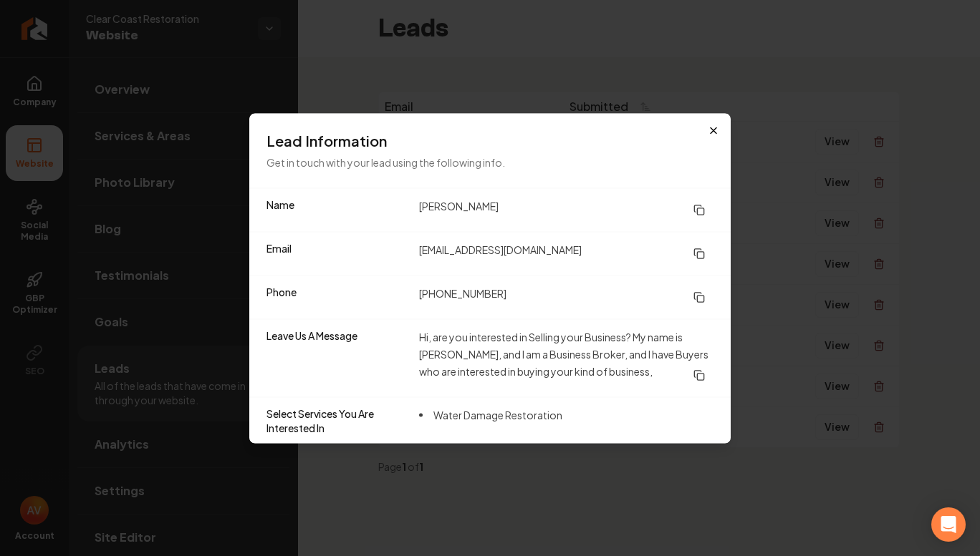 Image resolution: width=980 pixels, height=556 pixels. What do you see at coordinates (336, 357) in the screenshot?
I see `dt: Leave Us A Message` at bounding box center [336, 357].